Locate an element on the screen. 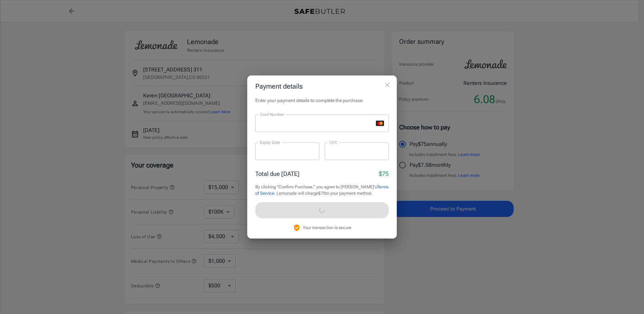  svg: mastercard is located at coordinates (380, 123).